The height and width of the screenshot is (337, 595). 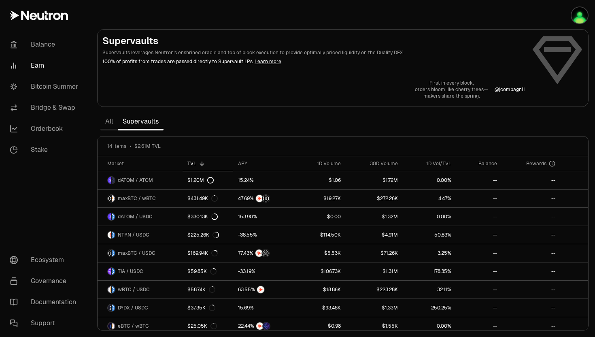 I want to click on div: 1D Volume, so click(x=319, y=163).